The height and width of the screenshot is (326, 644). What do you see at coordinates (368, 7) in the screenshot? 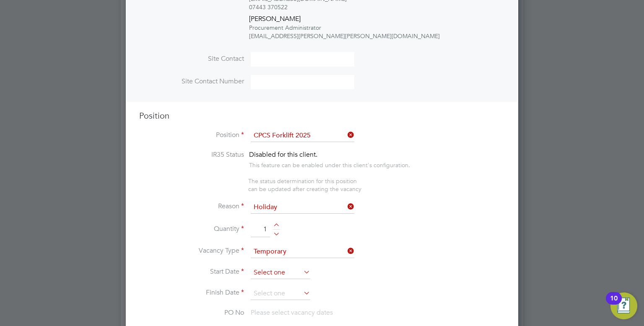
I see `div: 07443 370522` at bounding box center [368, 7].